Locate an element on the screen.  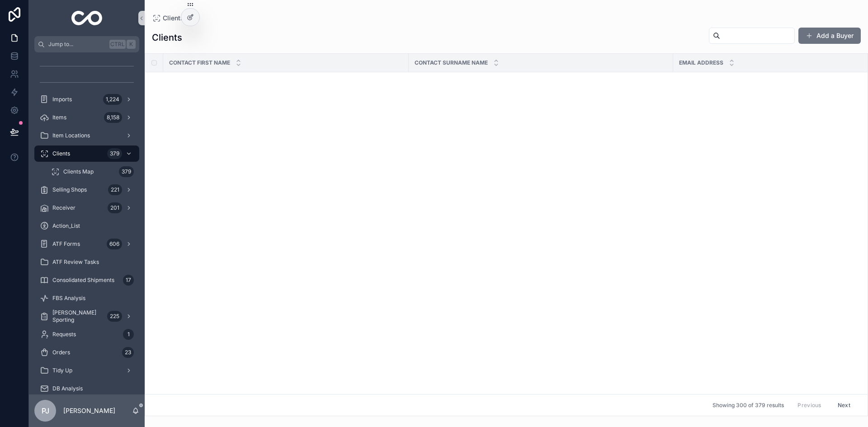
button: Jump to...CtrlK is located at coordinates (87, 44).